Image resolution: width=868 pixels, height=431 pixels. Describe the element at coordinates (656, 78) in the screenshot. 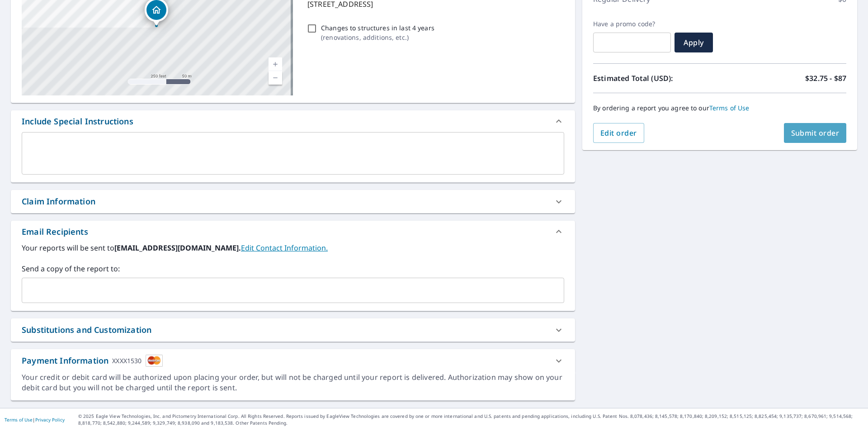

I see `p: Estimated Total (USD):` at that location.